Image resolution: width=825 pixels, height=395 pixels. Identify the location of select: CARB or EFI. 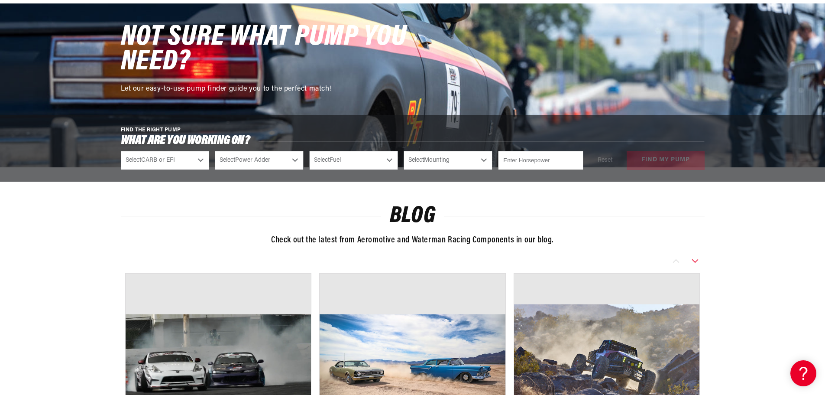
(165, 160).